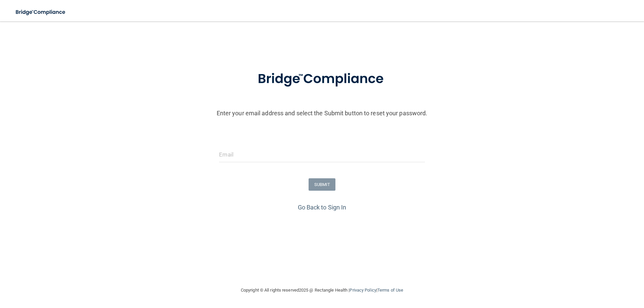 This screenshot has width=644, height=308. Describe the element at coordinates (322, 207) in the screenshot. I see `a: Go Back to Sign In` at that location.